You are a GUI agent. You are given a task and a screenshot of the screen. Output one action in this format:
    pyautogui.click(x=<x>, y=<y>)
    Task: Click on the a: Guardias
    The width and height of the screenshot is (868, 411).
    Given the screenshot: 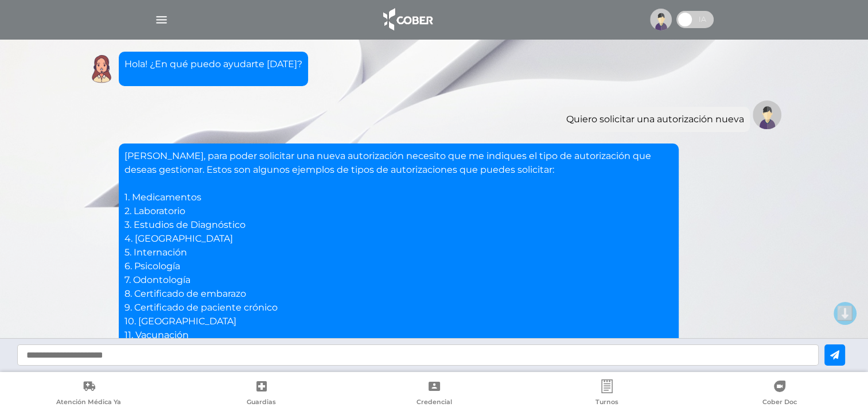 What is the action you would take?
    pyautogui.click(x=261, y=394)
    